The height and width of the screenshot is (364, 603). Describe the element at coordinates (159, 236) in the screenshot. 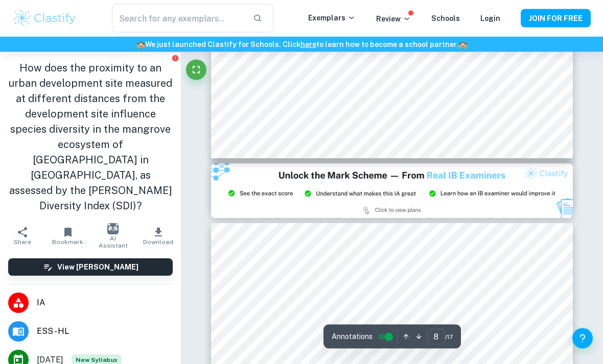

I see `button: Download` at that location.